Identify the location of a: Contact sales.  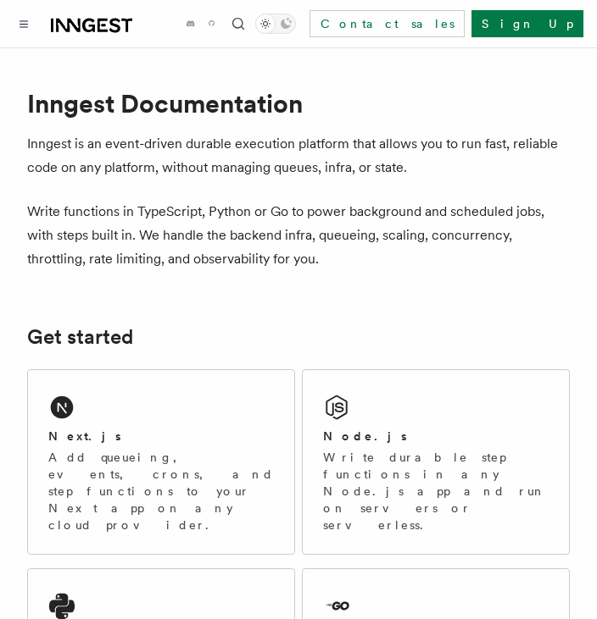
(386, 24).